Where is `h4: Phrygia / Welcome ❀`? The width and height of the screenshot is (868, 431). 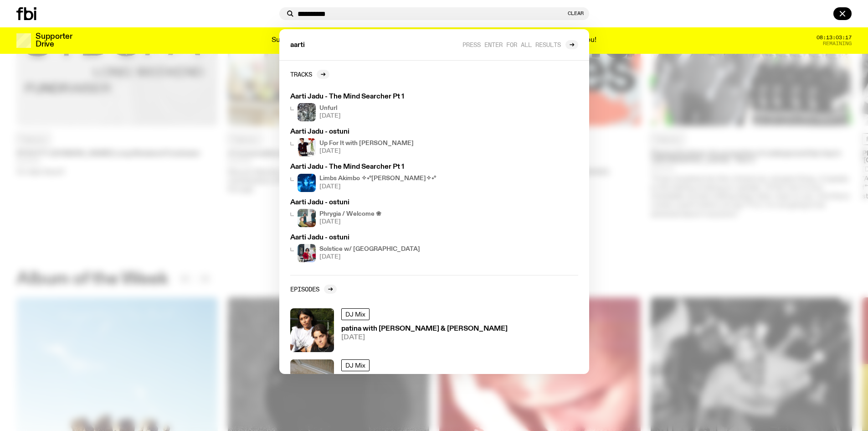
h4: Phrygia / Welcome ❀ is located at coordinates (350, 214).